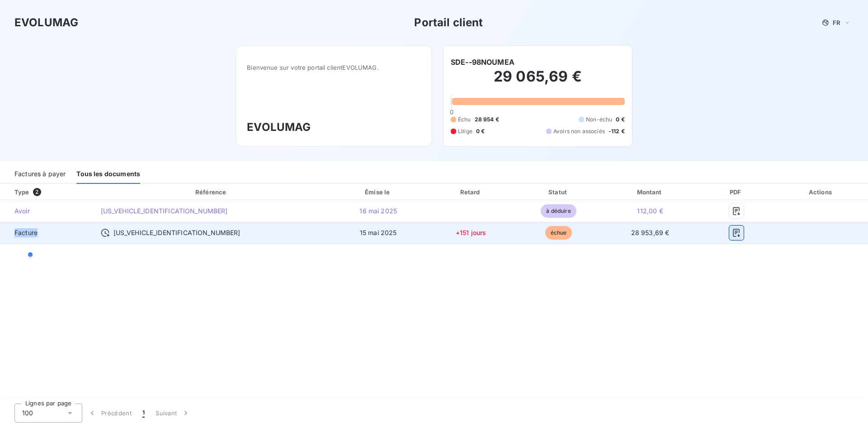 The width and height of the screenshot is (868, 428). Describe the element at coordinates (537, 81) in the screenshot. I see `h2: 29 065,69 €` at that location.